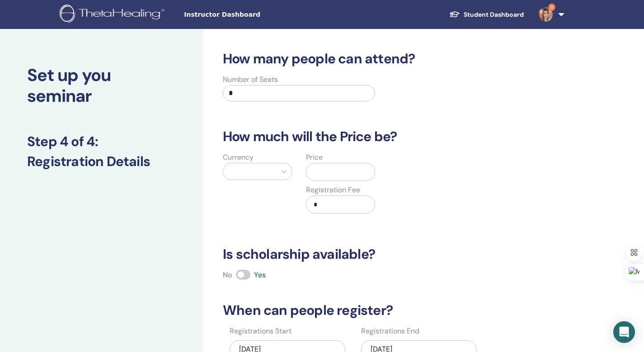 Image resolution: width=644 pixels, height=352 pixels. What do you see at coordinates (252, 14) in the screenshot?
I see `span: Instructor Dashboard` at bounding box center [252, 14].